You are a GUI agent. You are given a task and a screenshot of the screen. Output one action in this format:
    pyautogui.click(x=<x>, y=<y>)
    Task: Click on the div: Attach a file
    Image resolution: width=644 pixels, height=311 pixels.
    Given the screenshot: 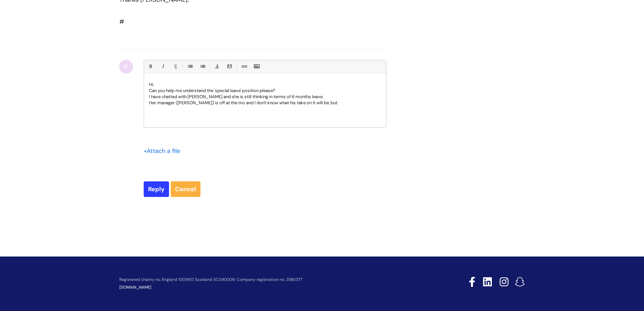 What is the action you would take?
    pyautogui.click(x=164, y=151)
    